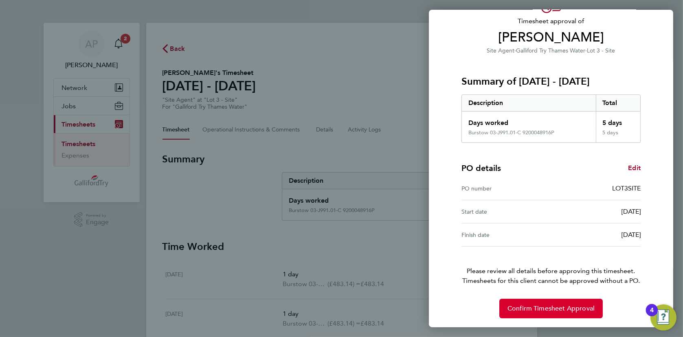 The height and width of the screenshot is (337, 683). I want to click on div: 4, so click(651, 316).